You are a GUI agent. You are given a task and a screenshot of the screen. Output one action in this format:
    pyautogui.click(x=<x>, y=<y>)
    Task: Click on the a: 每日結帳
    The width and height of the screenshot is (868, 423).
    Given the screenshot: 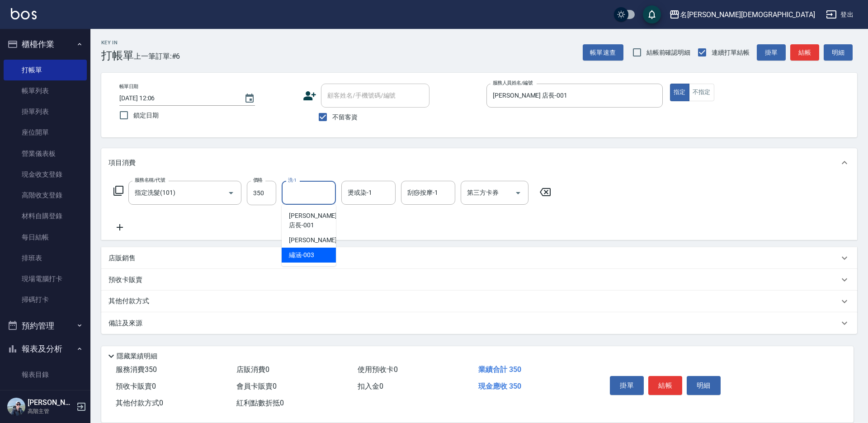 What is the action you would take?
    pyautogui.click(x=45, y=237)
    